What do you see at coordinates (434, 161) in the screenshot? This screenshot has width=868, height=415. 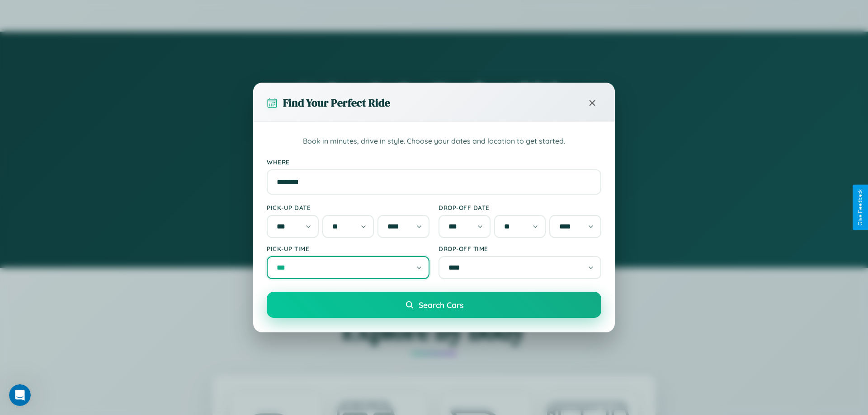 I see `label: Where` at bounding box center [434, 161].